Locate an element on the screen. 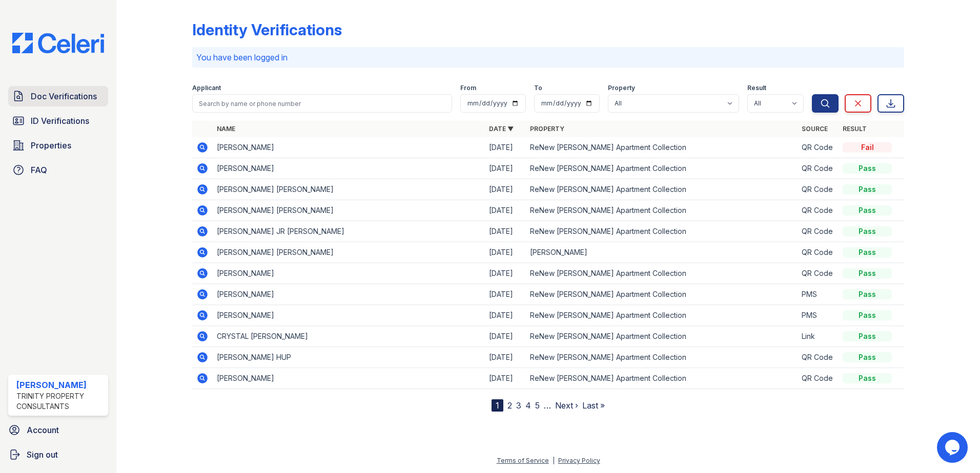 Image resolution: width=980 pixels, height=473 pixels. a: Account is located at coordinates (58, 431).